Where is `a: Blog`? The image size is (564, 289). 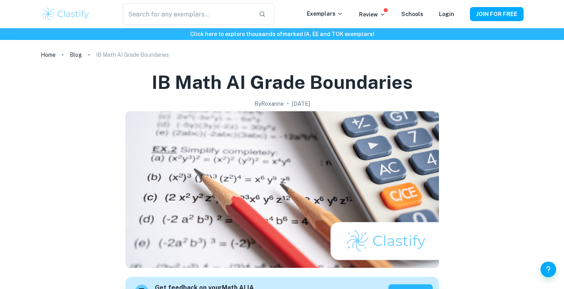 a: Blog is located at coordinates (76, 55).